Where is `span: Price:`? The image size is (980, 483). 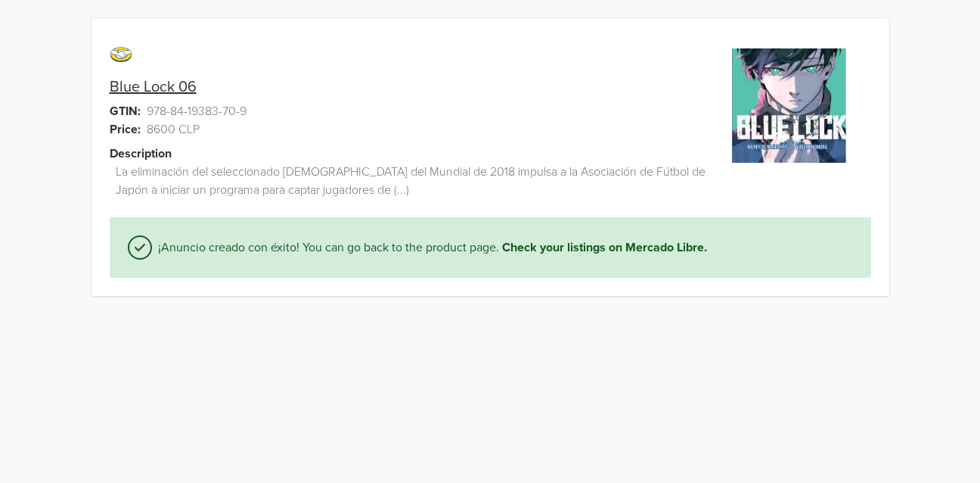 span: Price: is located at coordinates (125, 129).